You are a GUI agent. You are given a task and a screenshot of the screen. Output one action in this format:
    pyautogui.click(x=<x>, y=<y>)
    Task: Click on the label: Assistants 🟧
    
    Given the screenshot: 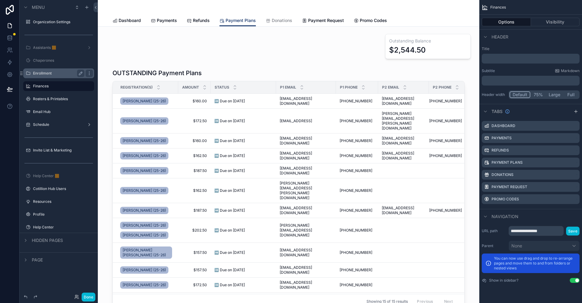 What is the action you would take?
    pyautogui.click(x=59, y=48)
    